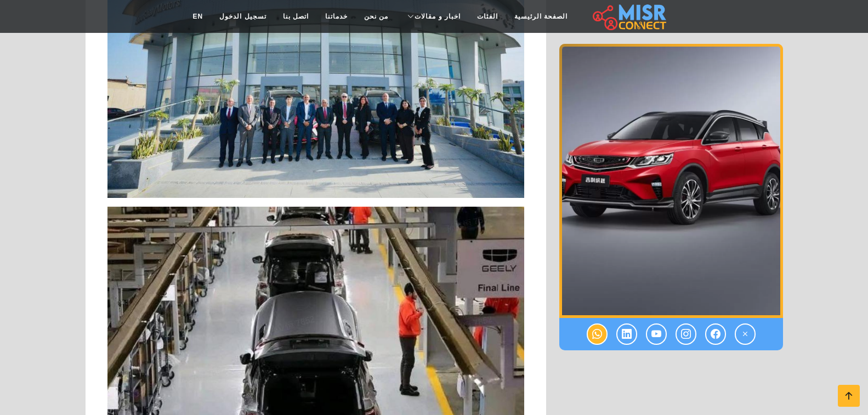 The width and height of the screenshot is (868, 415). What do you see at coordinates (629, 16) in the screenshot?
I see `img: main.misr_connect` at bounding box center [629, 16].